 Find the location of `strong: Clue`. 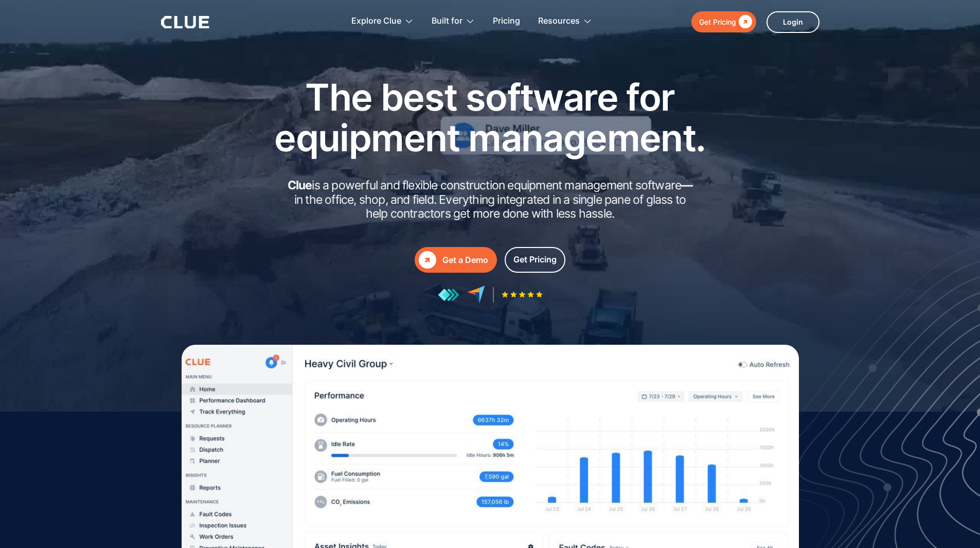

strong: Clue is located at coordinates (300, 185).